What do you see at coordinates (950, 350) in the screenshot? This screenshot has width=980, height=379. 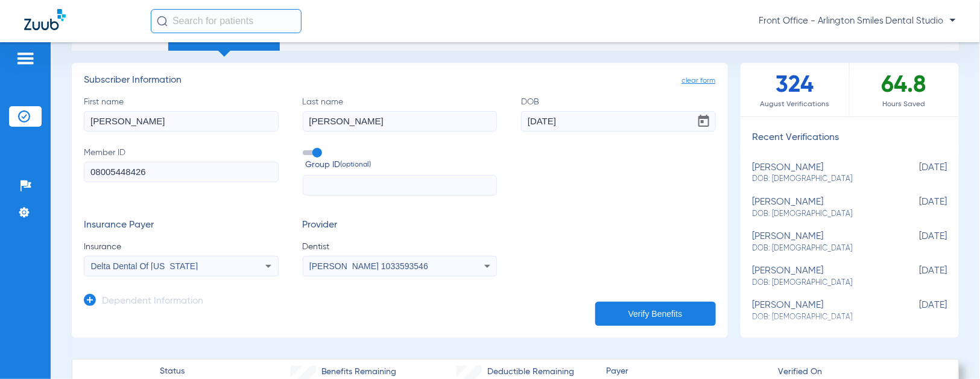 I see `div: Chat Widget` at bounding box center [950, 350].